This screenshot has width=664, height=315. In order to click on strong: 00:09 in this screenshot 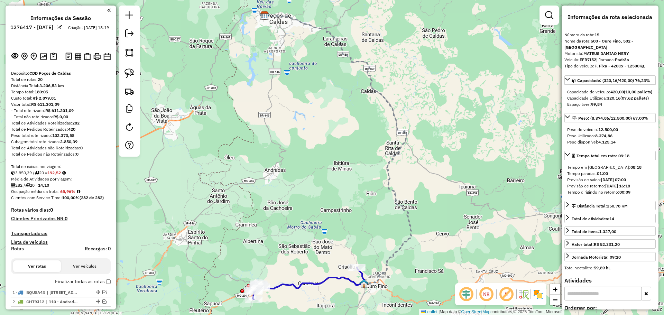, I will do `click(625, 192)`.